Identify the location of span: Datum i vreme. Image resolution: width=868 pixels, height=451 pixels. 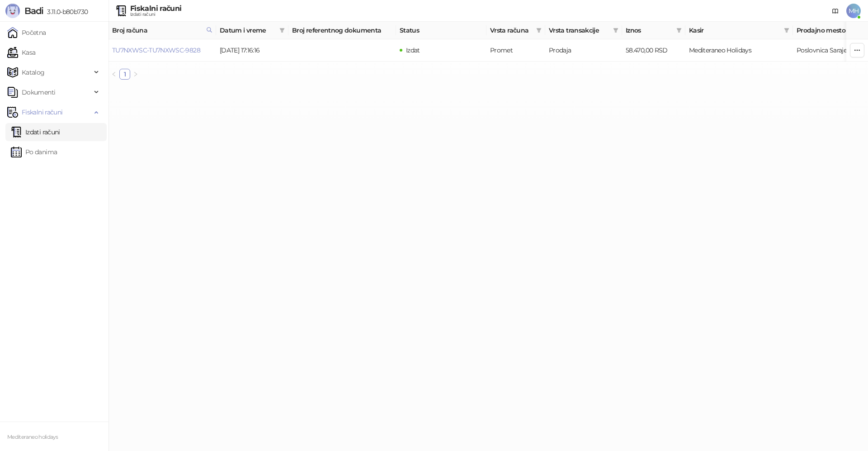
(248, 30).